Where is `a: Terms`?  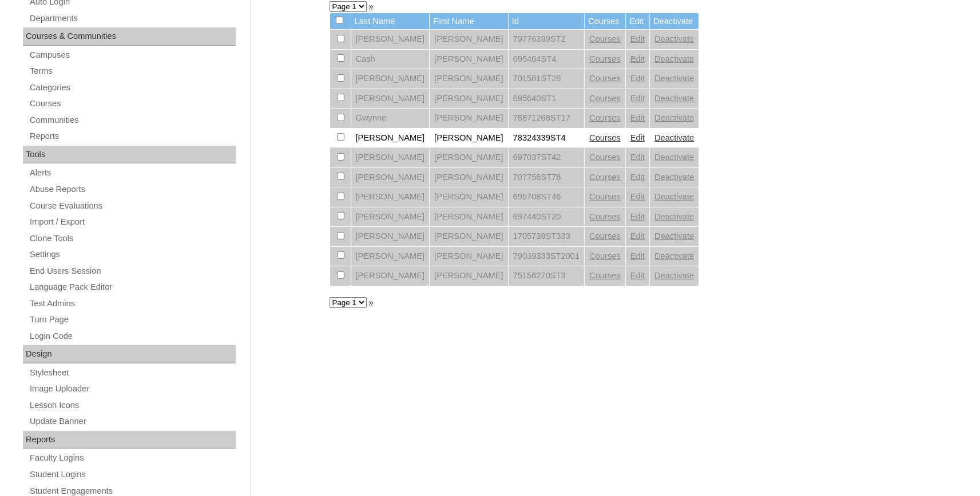 a: Terms is located at coordinates (132, 71).